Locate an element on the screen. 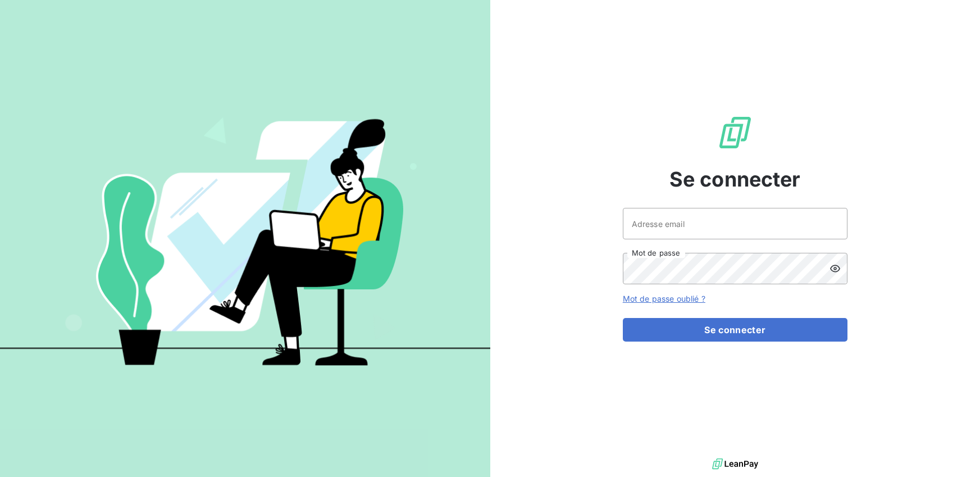  button: Se connecter is located at coordinates (735, 330).